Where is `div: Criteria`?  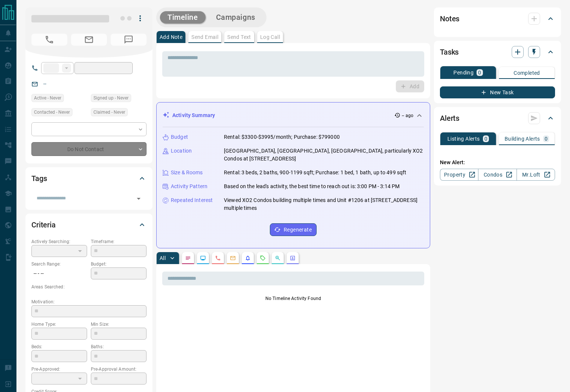
div: Criteria is located at coordinates (89, 225).